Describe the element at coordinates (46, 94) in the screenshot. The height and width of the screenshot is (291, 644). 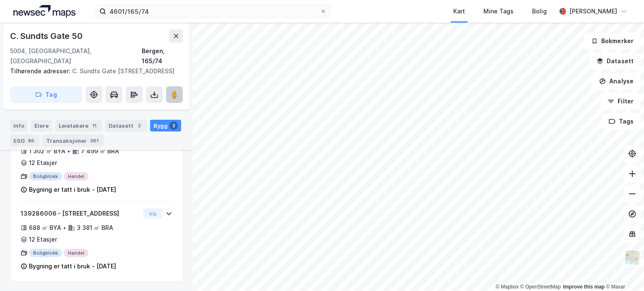
I see `button: Tag` at that location.